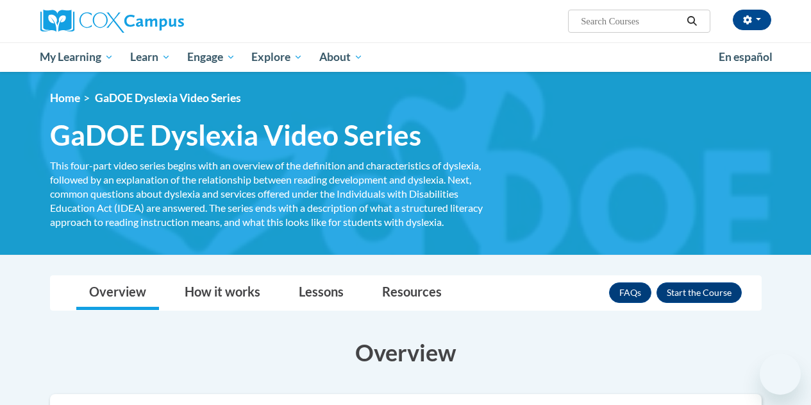 This screenshot has height=405, width=811. I want to click on button: Account Settings, so click(752, 20).